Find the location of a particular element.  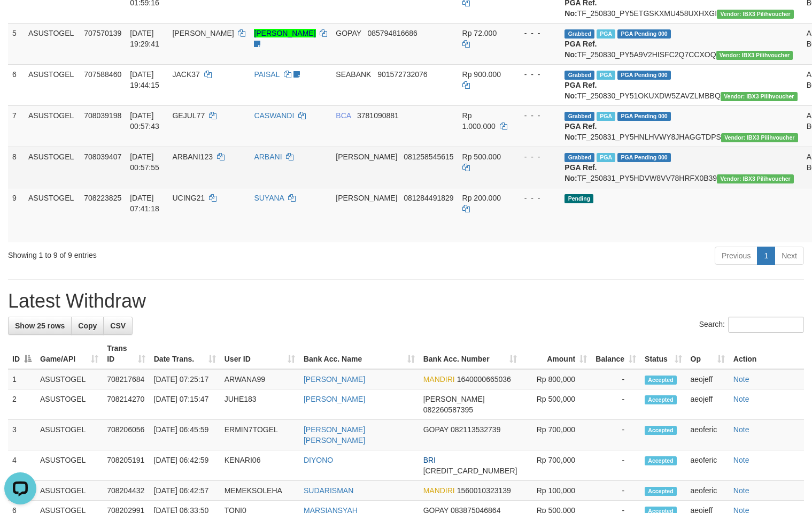

span: Copy 085794816686 to clipboard is located at coordinates (392, 33).